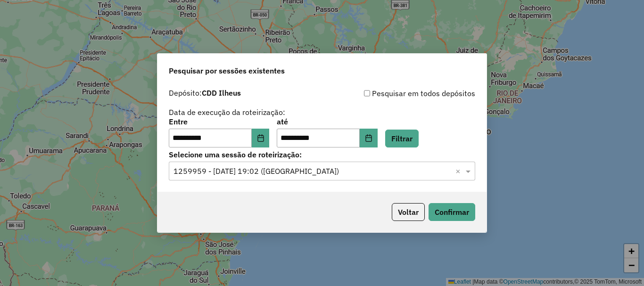 The width and height of the screenshot is (644, 286). I want to click on label: Entre, so click(219, 122).